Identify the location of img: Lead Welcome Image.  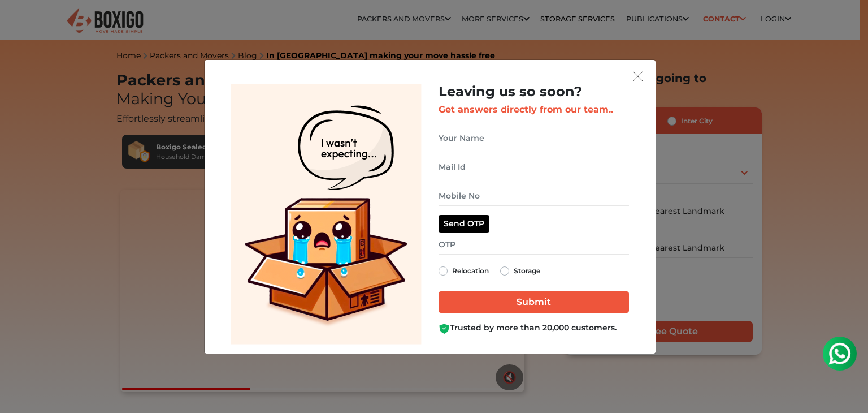
(326, 214).